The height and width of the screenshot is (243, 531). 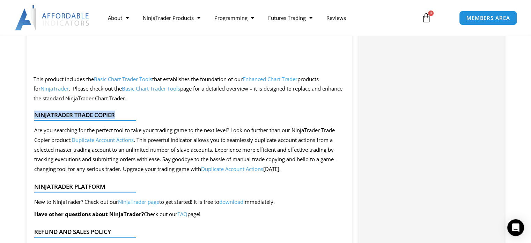 What do you see at coordinates (336, 18) in the screenshot?
I see `a: Reviews` at bounding box center [336, 18].